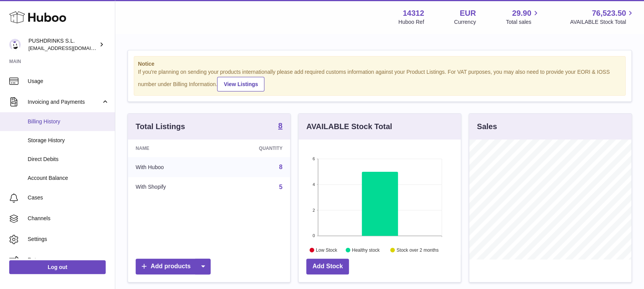 The height and width of the screenshot is (289, 644). Describe the element at coordinates (68, 140) in the screenshot. I see `span: Storage History` at that location.